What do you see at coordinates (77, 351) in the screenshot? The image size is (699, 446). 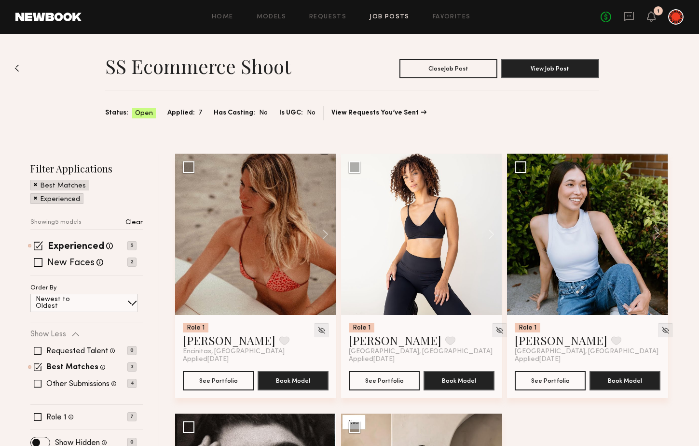 I see `label: Requested Talent` at bounding box center [77, 351].